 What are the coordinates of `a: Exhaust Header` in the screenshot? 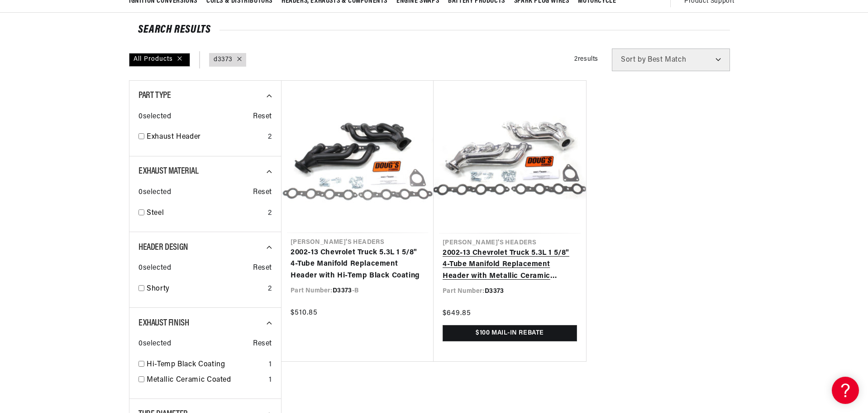 It's located at (206, 137).